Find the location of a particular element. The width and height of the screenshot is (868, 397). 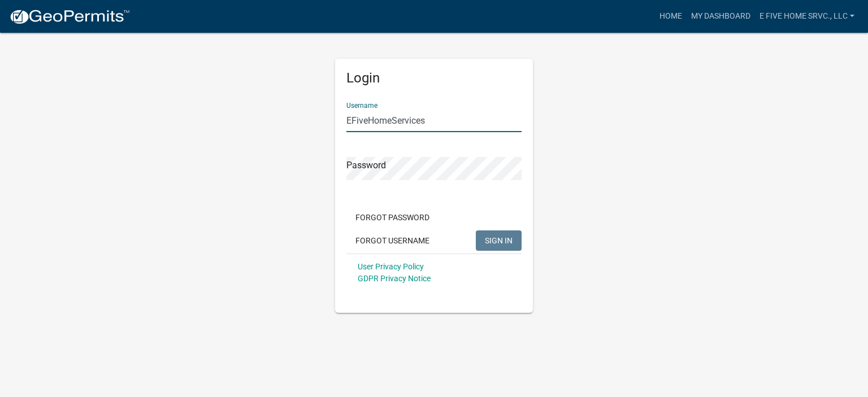

a: Home is located at coordinates (670, 16).